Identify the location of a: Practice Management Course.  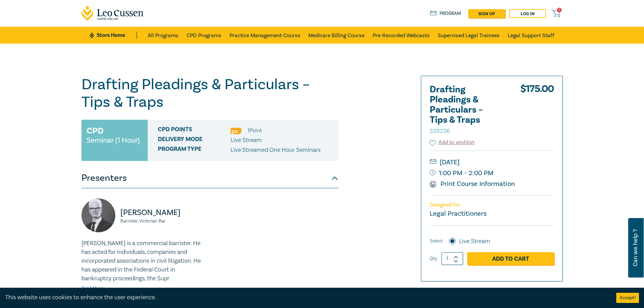
(265, 35).